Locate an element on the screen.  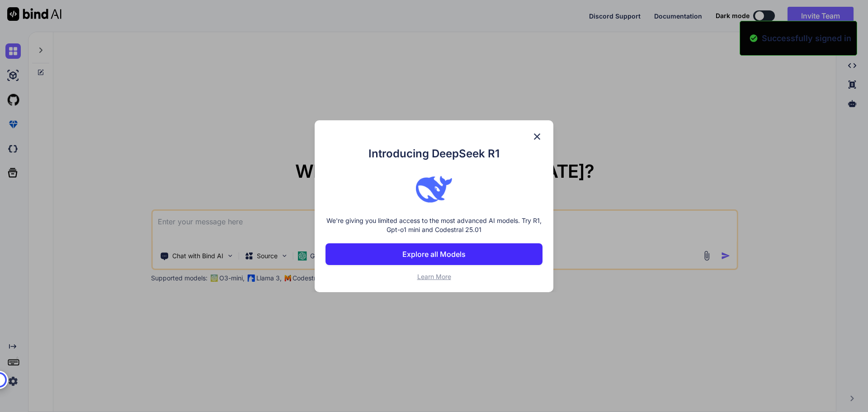
h1: Introducing DeepSeek R1 is located at coordinates (434, 154).